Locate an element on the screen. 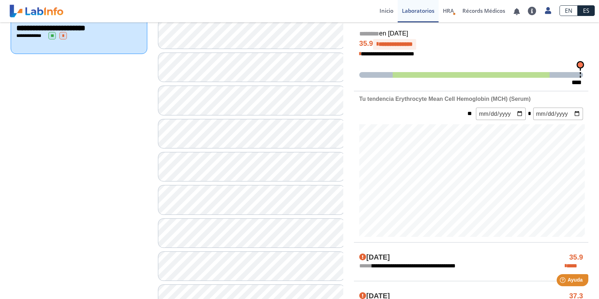 The image size is (599, 299). b: Tu tendencia Erythrocyte Mean Cell Hemoglobin (MCH) (Serum) is located at coordinates (445, 99).